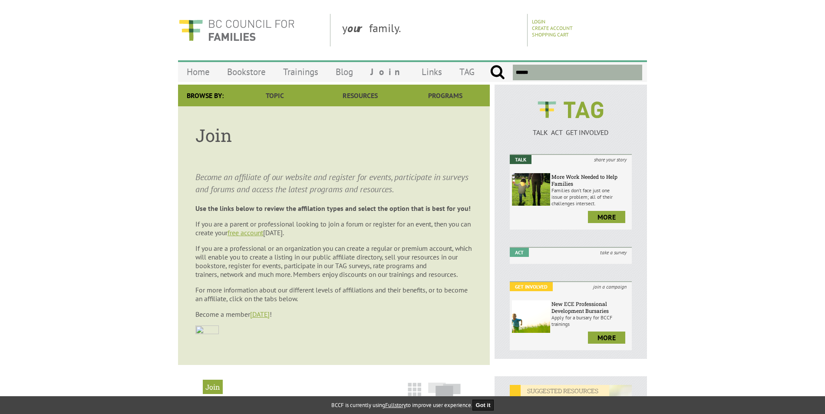  What do you see at coordinates (198, 72) in the screenshot?
I see `a: Home` at bounding box center [198, 72].